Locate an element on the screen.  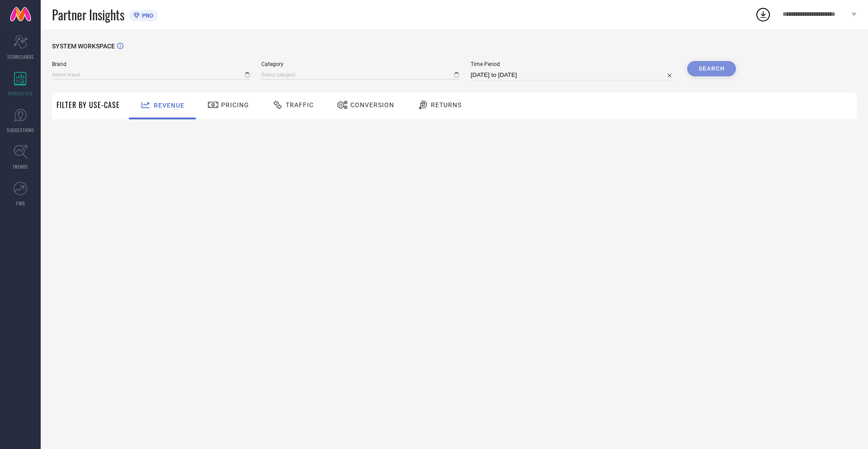
span: SYSTEM WORKSPACE is located at coordinates (83, 46).